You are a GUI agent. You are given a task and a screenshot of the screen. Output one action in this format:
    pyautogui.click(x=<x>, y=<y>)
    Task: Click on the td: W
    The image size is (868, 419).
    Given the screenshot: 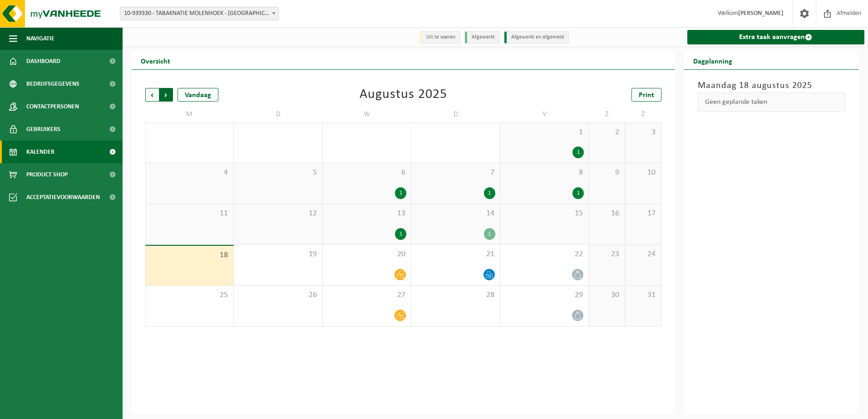 What is the action you would take?
    pyautogui.click(x=367, y=115)
    